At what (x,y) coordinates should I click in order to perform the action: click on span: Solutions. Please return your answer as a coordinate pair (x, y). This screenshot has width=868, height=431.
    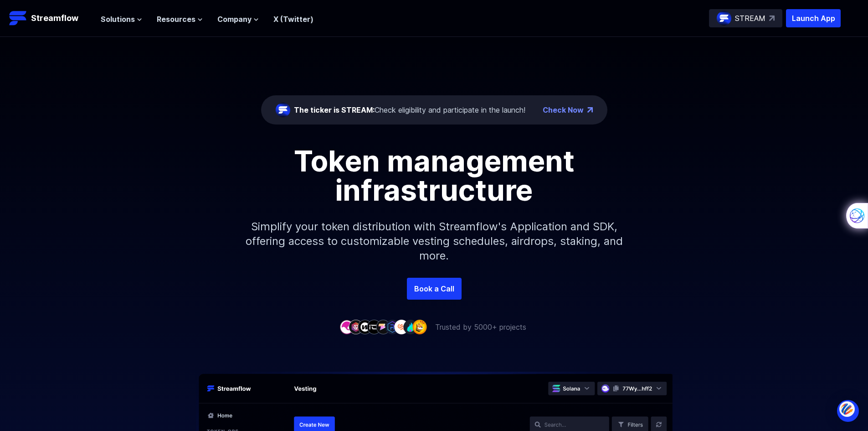
    Looking at the image, I should click on (117, 19).